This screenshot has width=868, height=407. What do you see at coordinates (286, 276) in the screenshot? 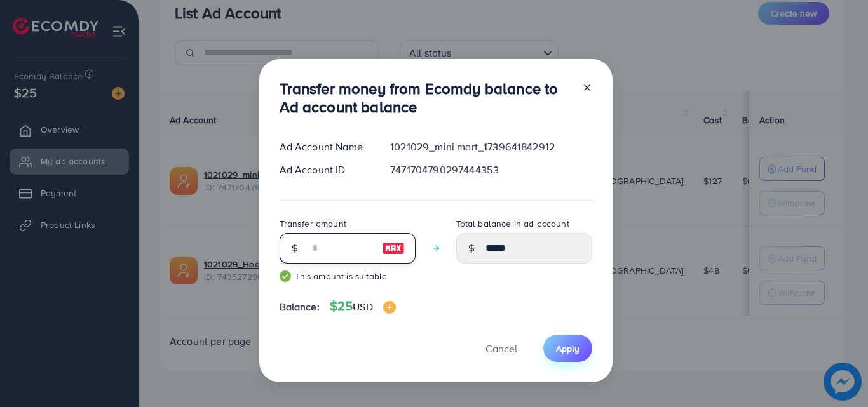
I see `img: guide` at bounding box center [286, 276].